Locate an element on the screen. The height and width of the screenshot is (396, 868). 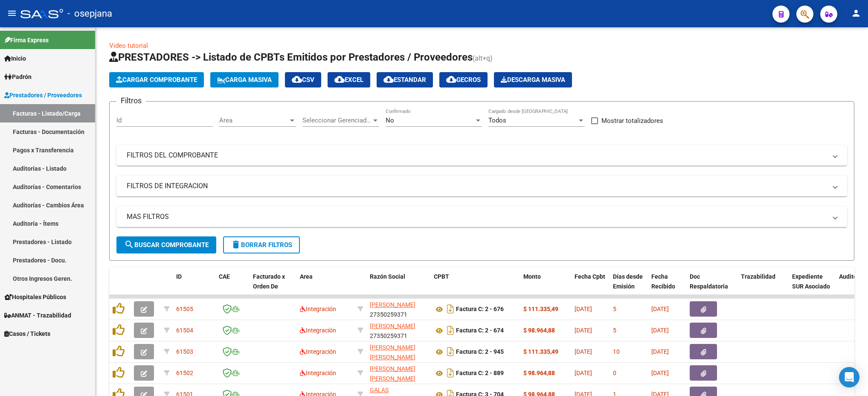
span: PRESTADORES -> Listado de CPBTs Emitidos por Prestadores / Proveedores is located at coordinates (291, 57).